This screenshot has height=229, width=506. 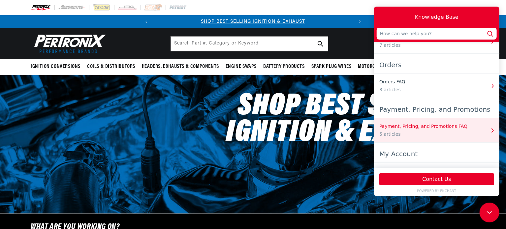 What do you see at coordinates (63, 147) in the screenshot?
I see `div: My Account` at bounding box center [63, 147].